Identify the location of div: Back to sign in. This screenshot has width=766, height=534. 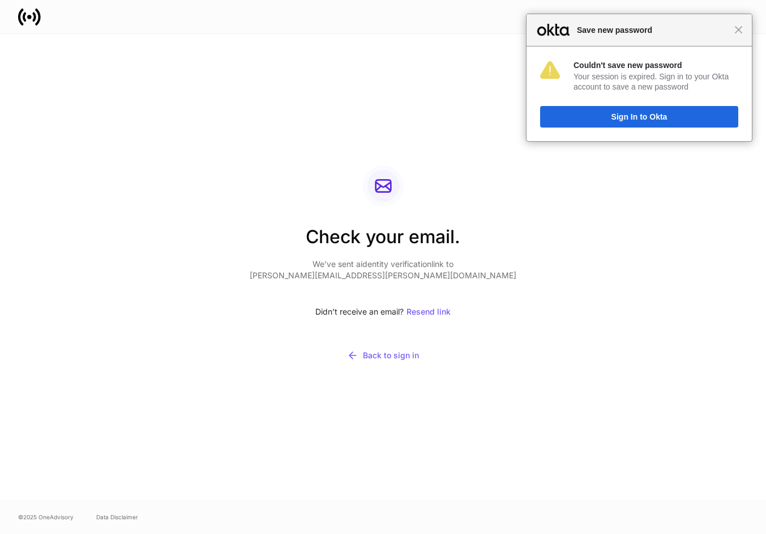
(383, 355).